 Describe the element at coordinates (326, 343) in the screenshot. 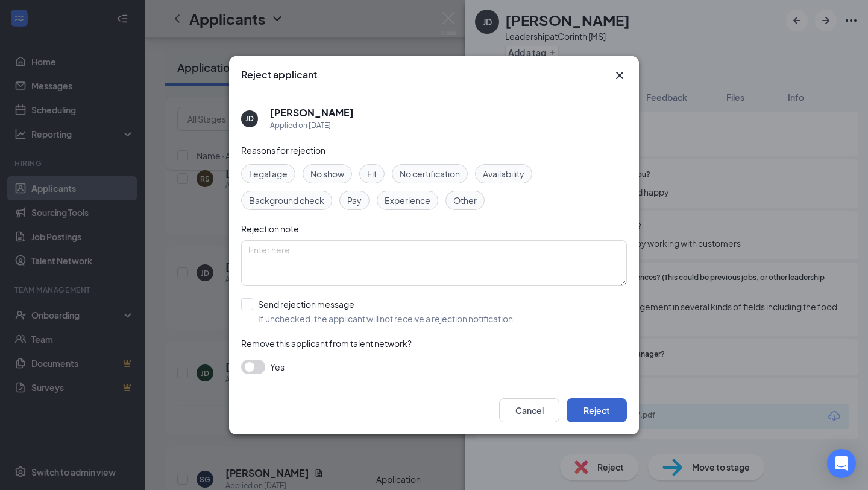

I see `span: Remove this applicant from talent network?` at that location.